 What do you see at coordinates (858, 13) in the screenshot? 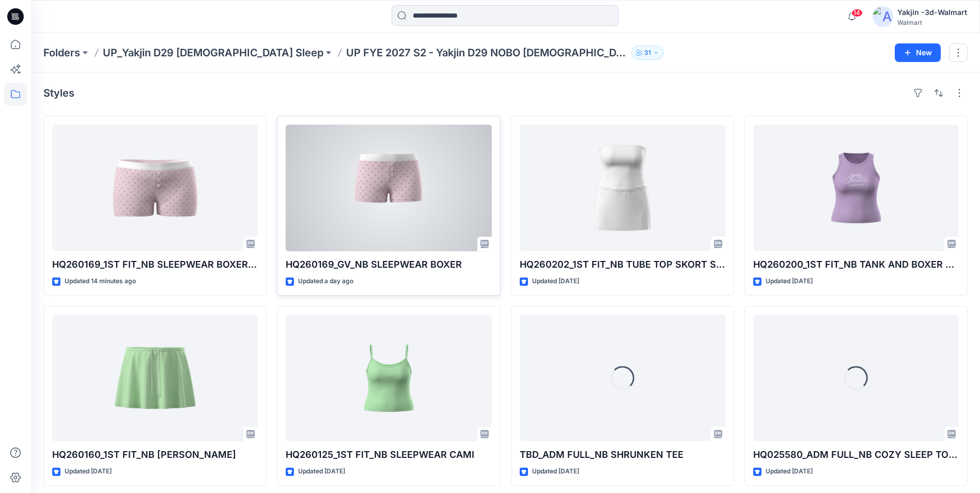
I see `span: 14` at bounding box center [858, 13].